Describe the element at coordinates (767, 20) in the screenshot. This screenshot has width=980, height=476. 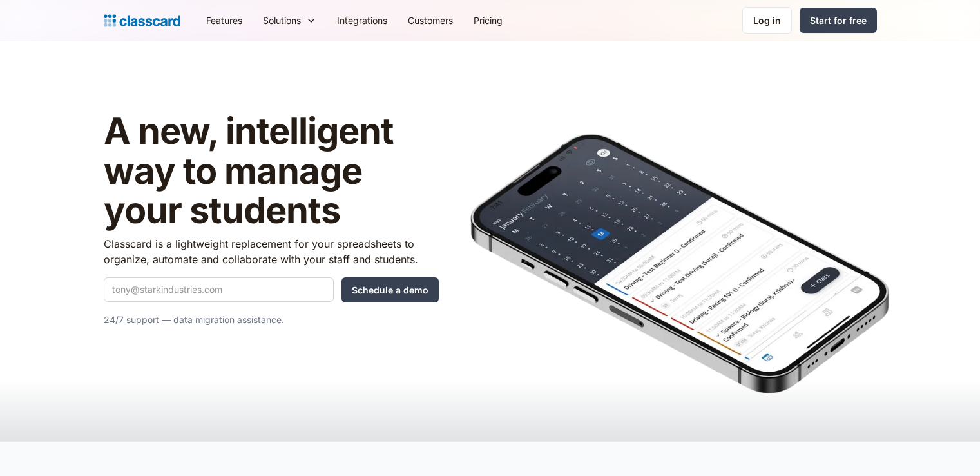
I see `div: Log in` at that location.